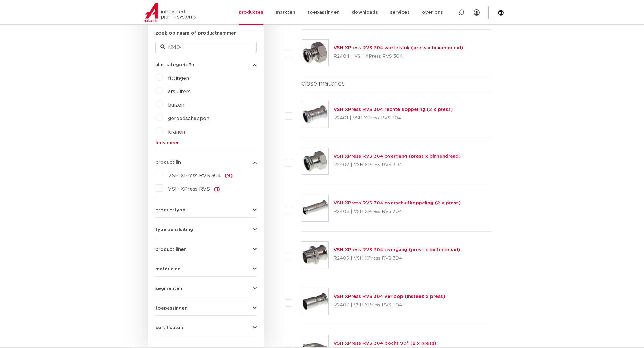  Describe the element at coordinates (206, 308) in the screenshot. I see `button: toepassingen` at that location.